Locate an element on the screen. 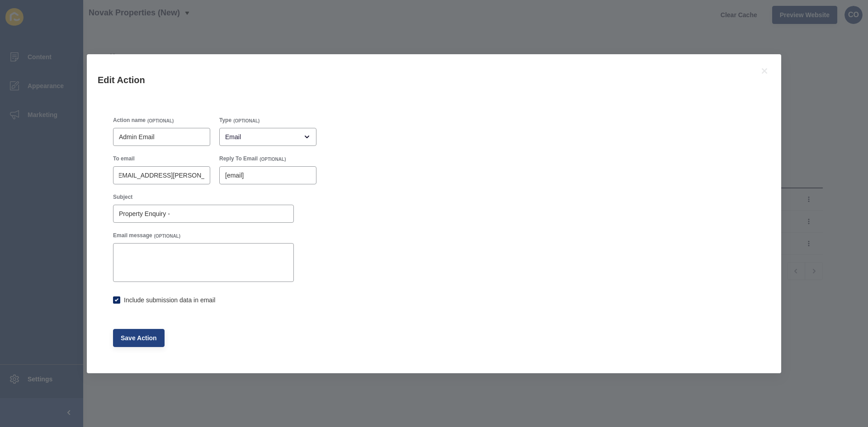 The height and width of the screenshot is (427, 868). button: Save Action is located at coordinates (139, 338).